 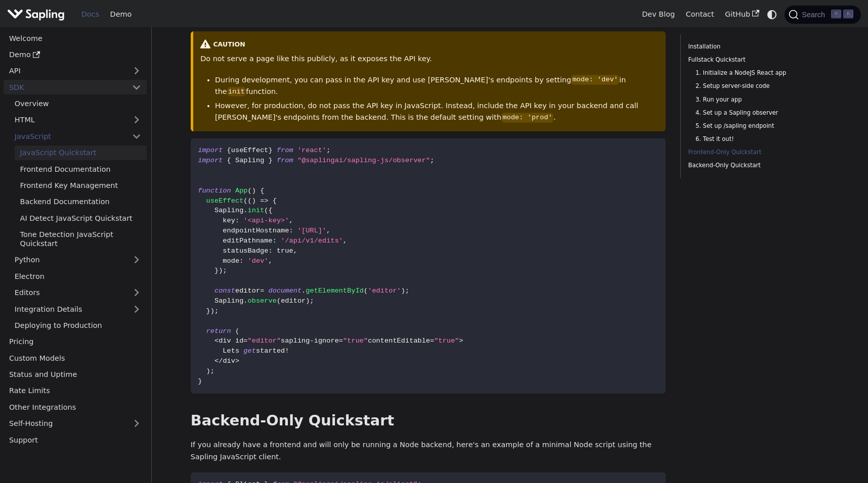 What do you see at coordinates (78, 276) in the screenshot?
I see `a: Electron` at bounding box center [78, 276].